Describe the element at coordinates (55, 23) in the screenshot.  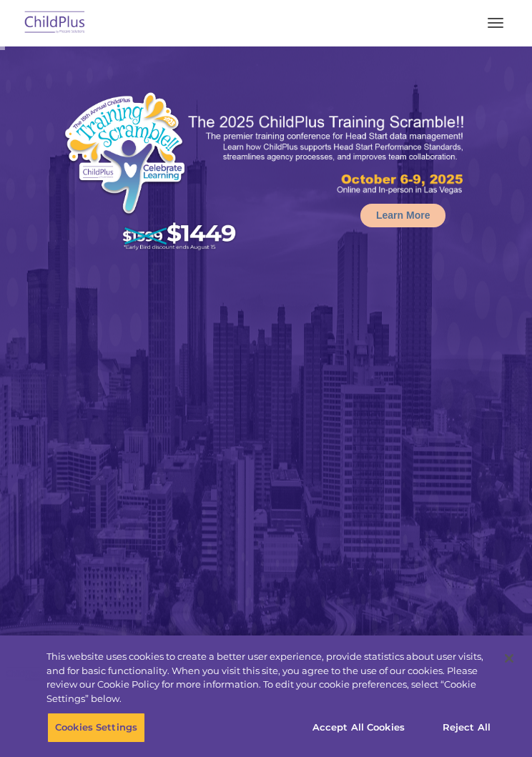
I see `img: ChildPlus by Procare Solutions` at that location.